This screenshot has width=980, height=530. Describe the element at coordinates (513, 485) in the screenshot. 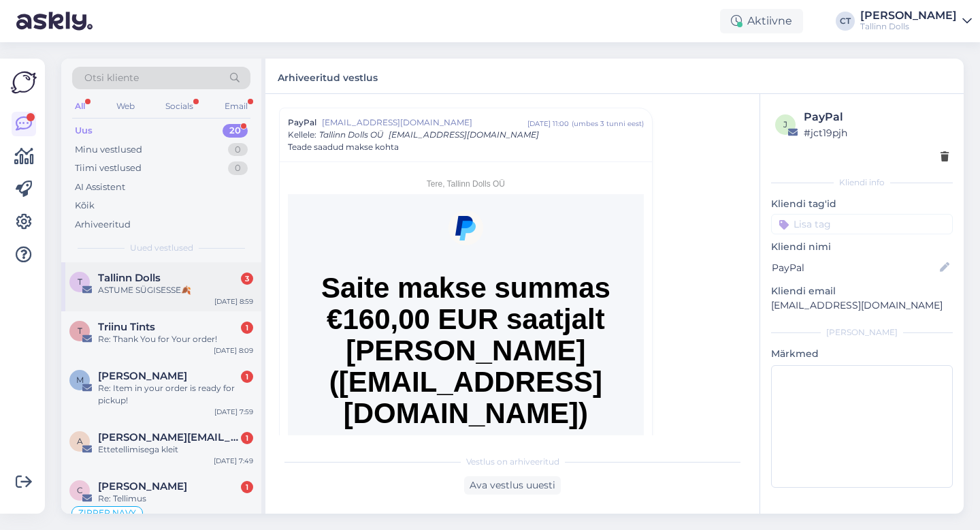

I see `div: Ava vestlus uuesti` at that location.